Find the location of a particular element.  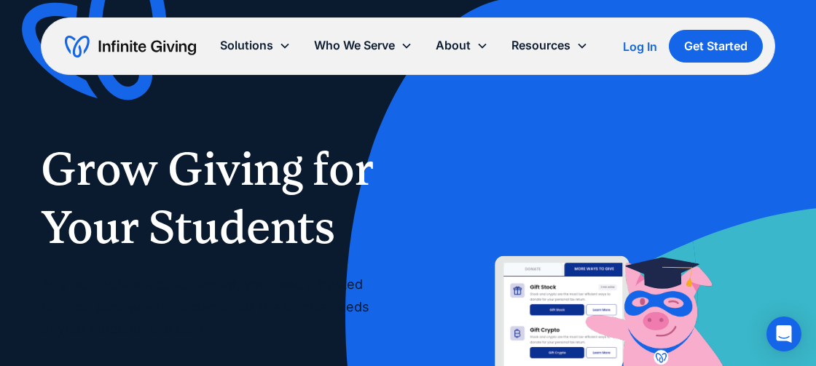

div: Open Intercom Messenger is located at coordinates (784, 334).